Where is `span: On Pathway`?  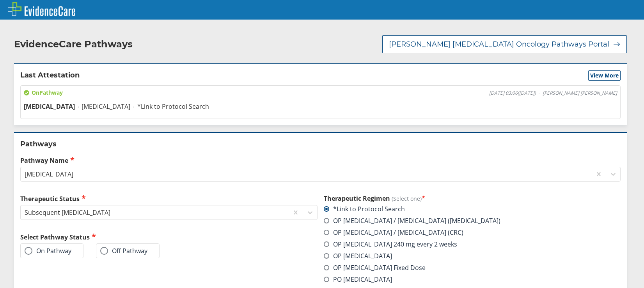
span: On Pathway is located at coordinates (43, 92).